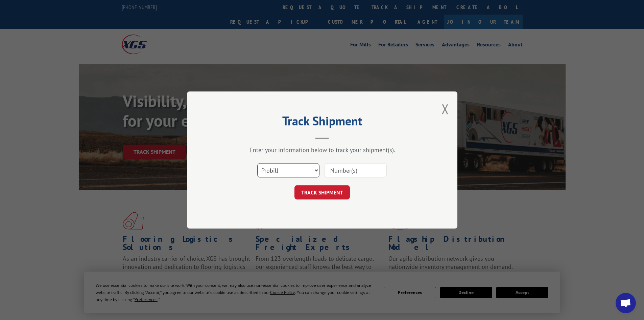 This screenshot has height=320, width=644. I want to click on button: TRACK SHIPMENT, so click(322, 192).